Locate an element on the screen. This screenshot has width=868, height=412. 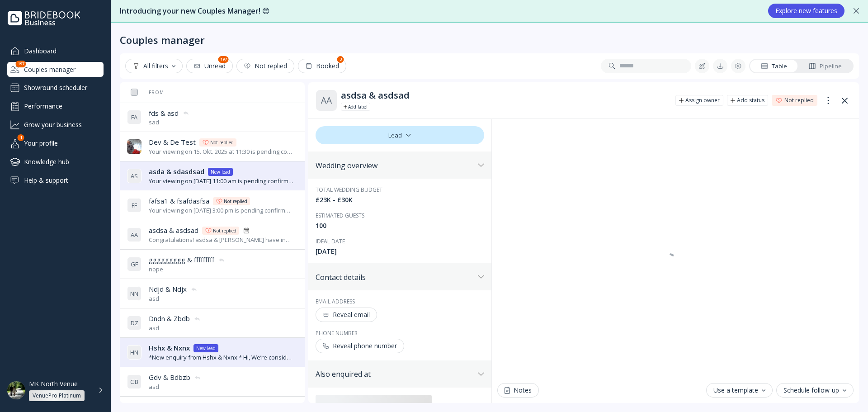
div: N N is located at coordinates (135, 294).